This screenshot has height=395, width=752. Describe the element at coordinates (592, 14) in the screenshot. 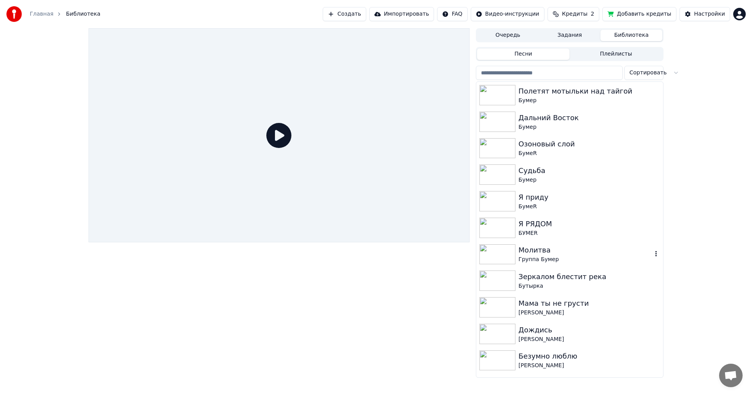

I see `span: 2` at that location.